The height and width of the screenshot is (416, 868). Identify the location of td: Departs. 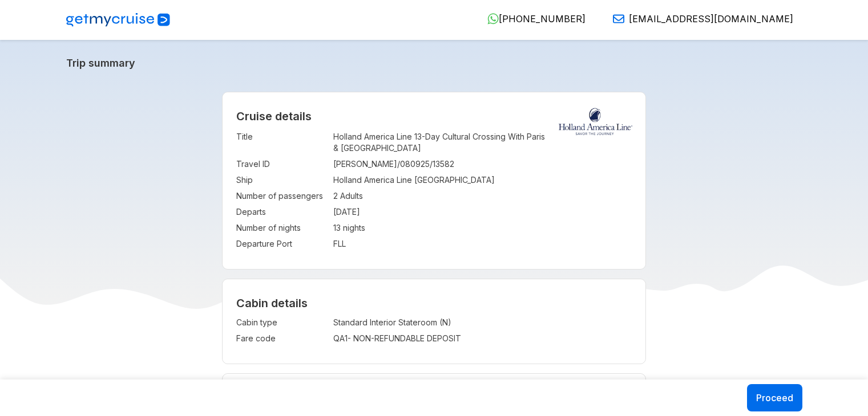
(282, 212).